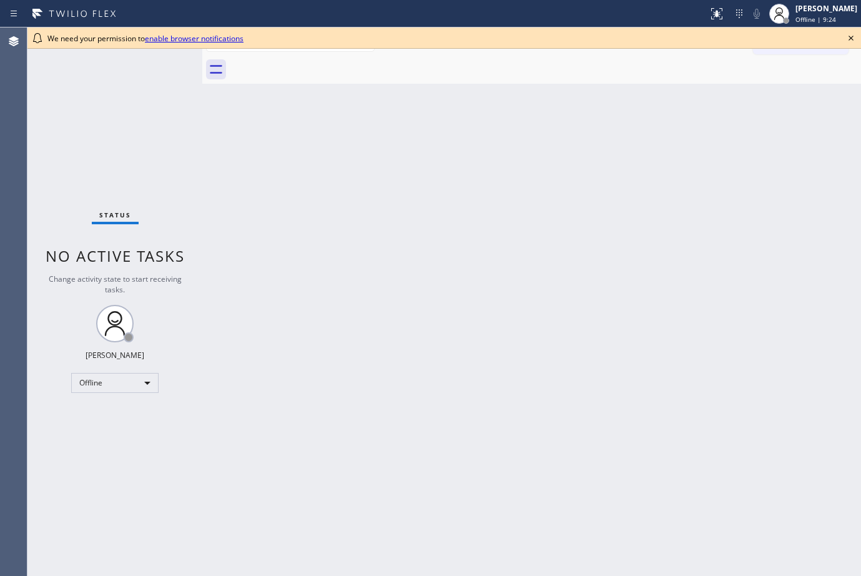 This screenshot has height=576, width=861. I want to click on span: Change activity state to start receiving tasks., so click(115, 284).